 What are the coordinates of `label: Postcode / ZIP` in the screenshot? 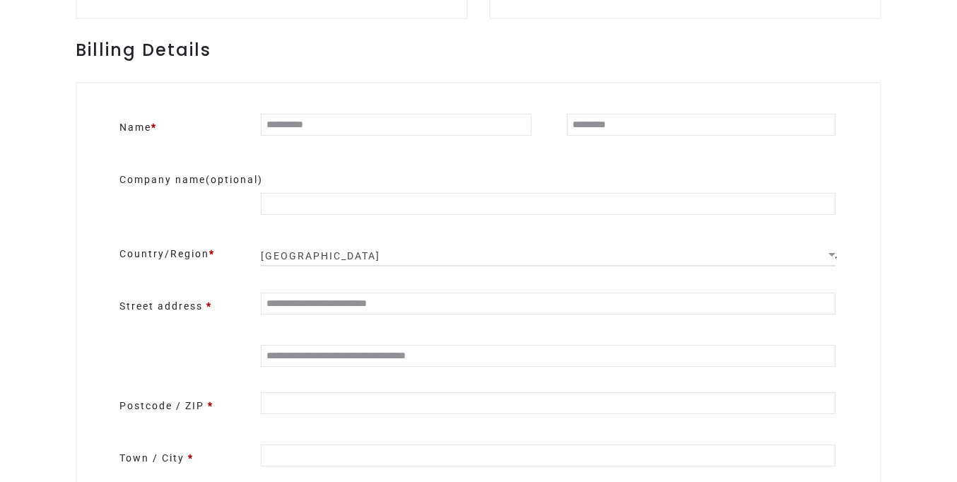 It's located at (166, 404).